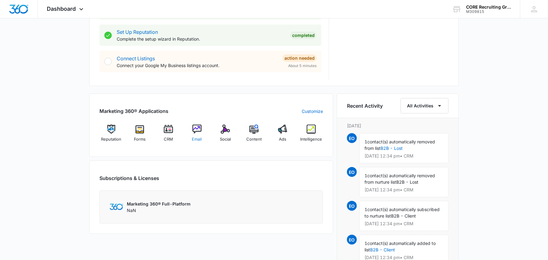 This screenshot has width=548, height=260. I want to click on div: Action Needed, so click(300, 58).